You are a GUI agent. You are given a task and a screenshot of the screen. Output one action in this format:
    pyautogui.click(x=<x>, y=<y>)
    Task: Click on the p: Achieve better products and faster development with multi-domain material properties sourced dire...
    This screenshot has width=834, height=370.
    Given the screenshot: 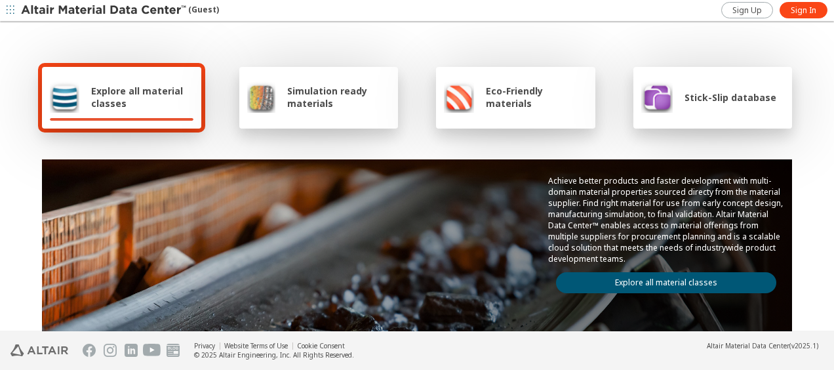 What is the action you would take?
    pyautogui.click(x=666, y=220)
    